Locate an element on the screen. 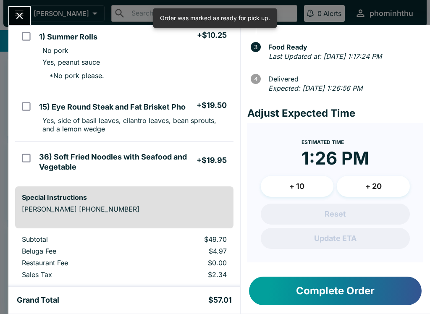 This screenshot has width=430, height=314. p: No pork is located at coordinates (55, 50).